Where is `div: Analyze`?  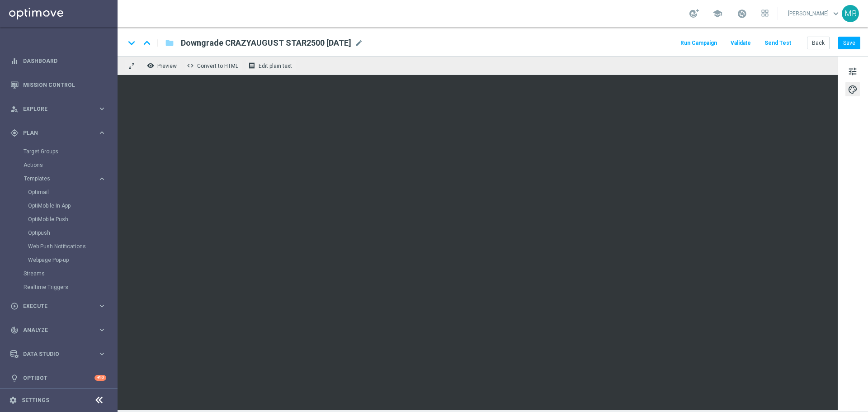 div: Analyze is located at coordinates (54, 330).